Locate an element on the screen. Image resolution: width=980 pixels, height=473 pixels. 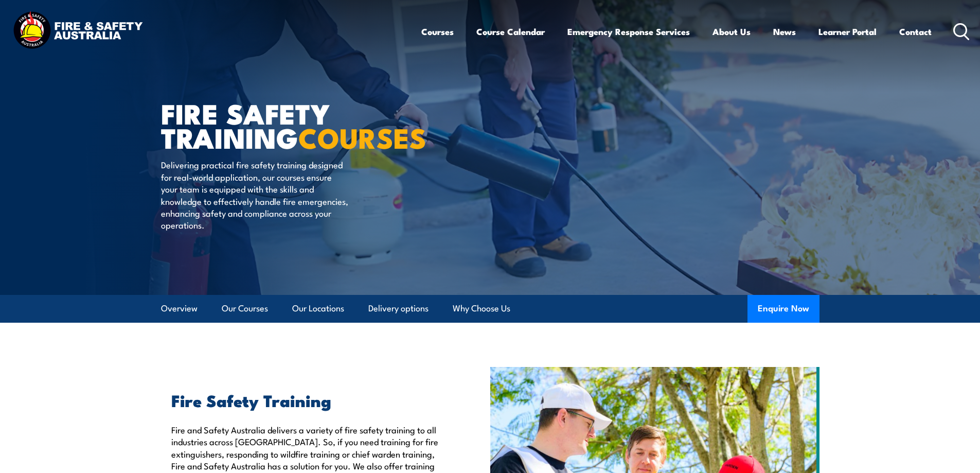
a: Courses is located at coordinates (437, 32).